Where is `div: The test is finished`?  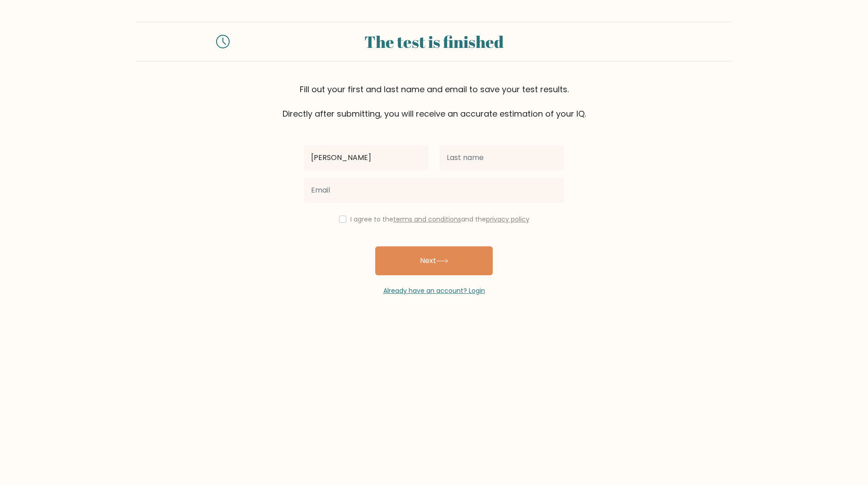
div: The test is finished is located at coordinates (434, 42).